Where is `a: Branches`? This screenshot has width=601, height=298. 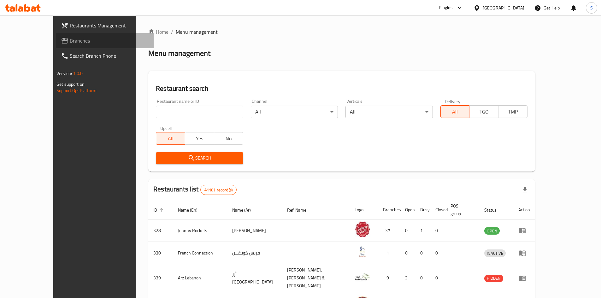 a: Branches is located at coordinates (105, 41).